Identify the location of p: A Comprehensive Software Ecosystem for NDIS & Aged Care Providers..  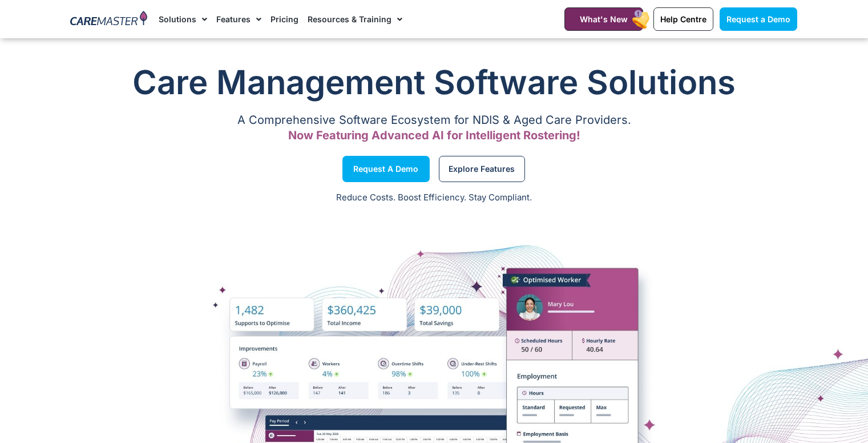
(434, 120).